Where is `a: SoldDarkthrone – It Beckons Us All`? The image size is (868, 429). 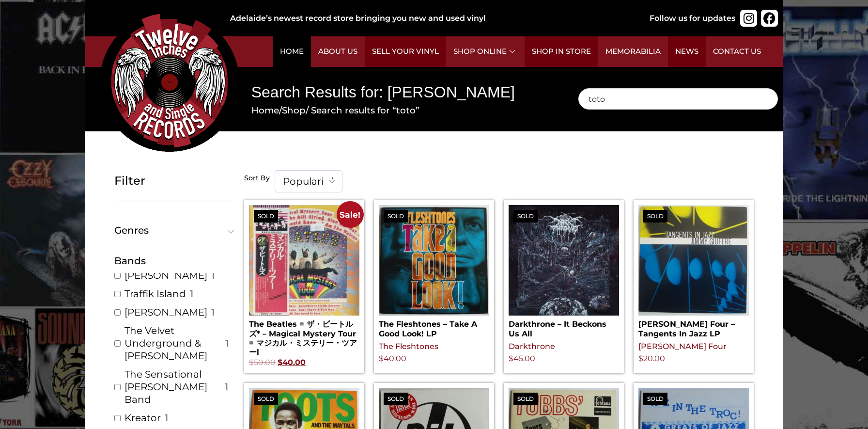 a: SoldDarkthrone – It Beckons Us All is located at coordinates (563, 271).